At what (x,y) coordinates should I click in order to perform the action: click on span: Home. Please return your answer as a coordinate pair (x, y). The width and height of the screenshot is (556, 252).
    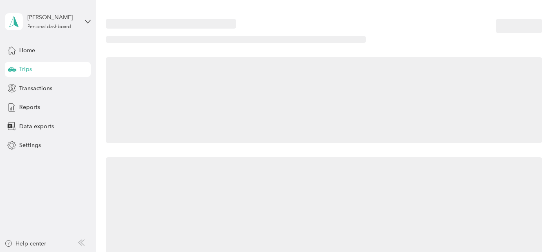
    Looking at the image, I should click on (27, 50).